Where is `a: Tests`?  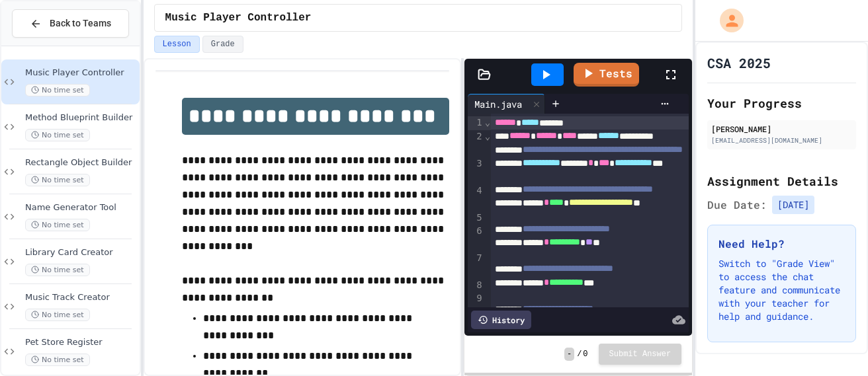
a: Tests is located at coordinates (606, 75).